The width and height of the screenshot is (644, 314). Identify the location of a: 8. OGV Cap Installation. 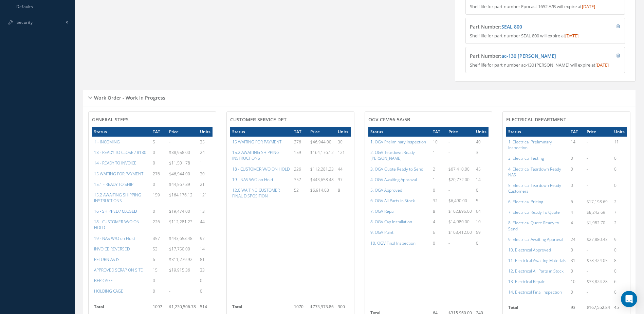
(391, 222).